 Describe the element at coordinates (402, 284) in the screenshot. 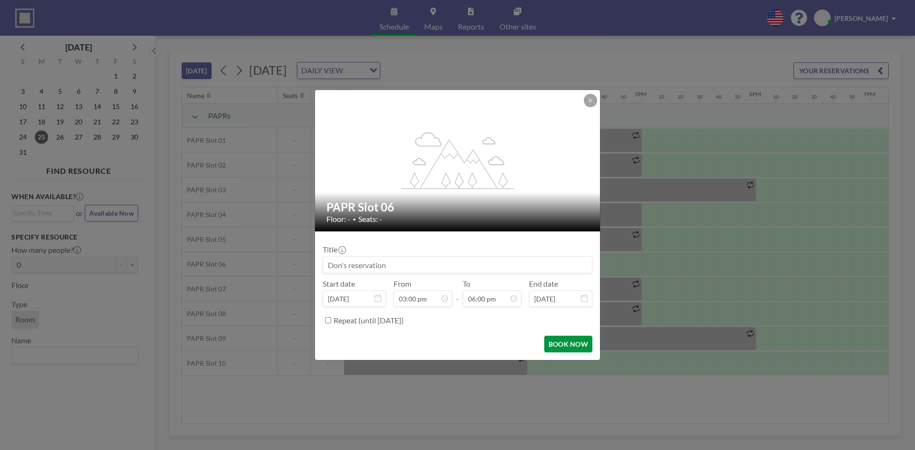

I see `label: From` at that location.